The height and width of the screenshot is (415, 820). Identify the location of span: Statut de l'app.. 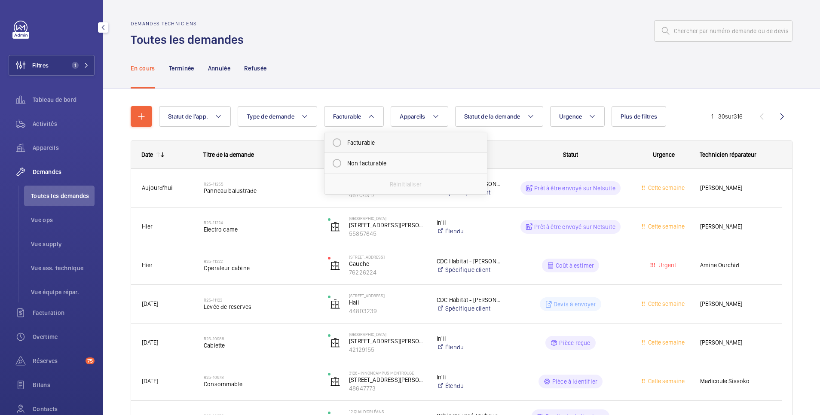
(188, 116).